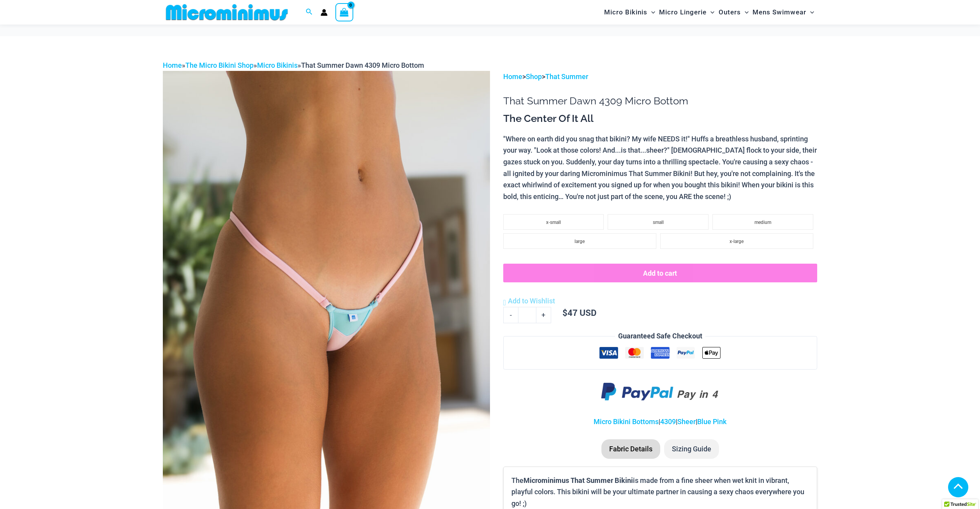  I want to click on a: Pink, so click(720, 421).